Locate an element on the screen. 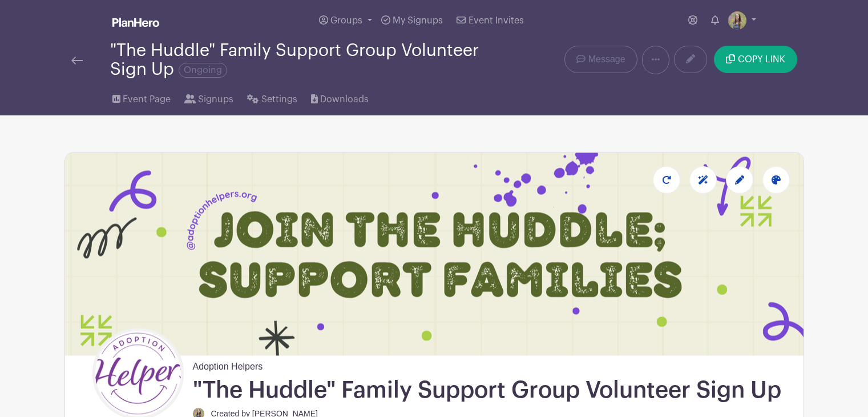 Image resolution: width=868 pixels, height=417 pixels. img: back-arrow-29a5d9b10d5bd6ae65dc969a981735edf675c4d7a1fe02e03b50dbd4ba3cdb55.svg is located at coordinates (77, 61).